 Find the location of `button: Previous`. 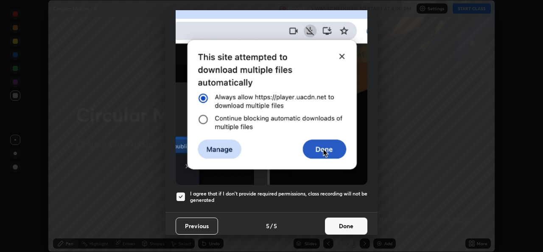

button: Previous is located at coordinates (197, 226).